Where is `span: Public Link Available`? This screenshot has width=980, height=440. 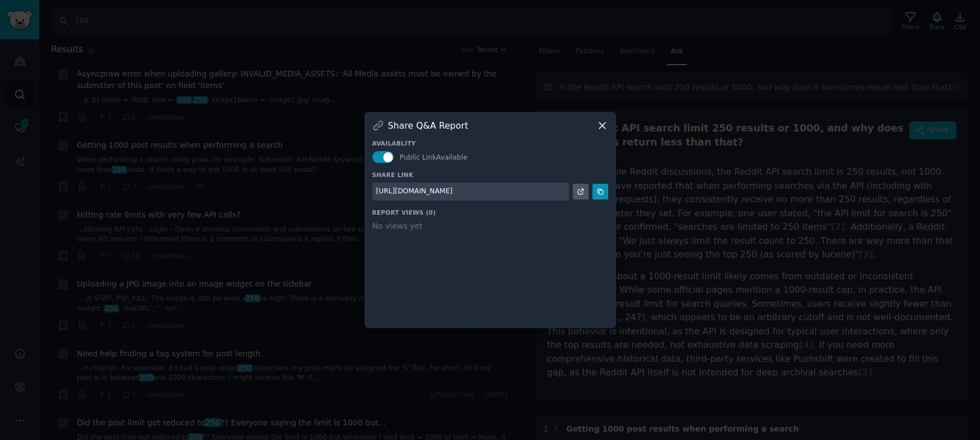 span: Public Link Available is located at coordinates (434, 157).